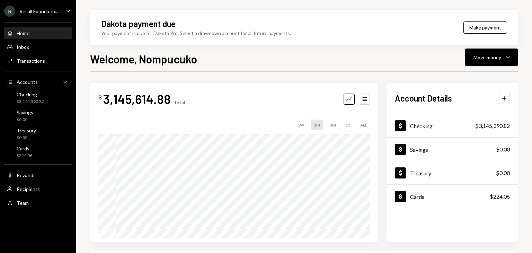 This screenshot has height=253, width=532. What do you see at coordinates (143, 59) in the screenshot?
I see `h1: Welcome, Nompucuko` at bounding box center [143, 59].